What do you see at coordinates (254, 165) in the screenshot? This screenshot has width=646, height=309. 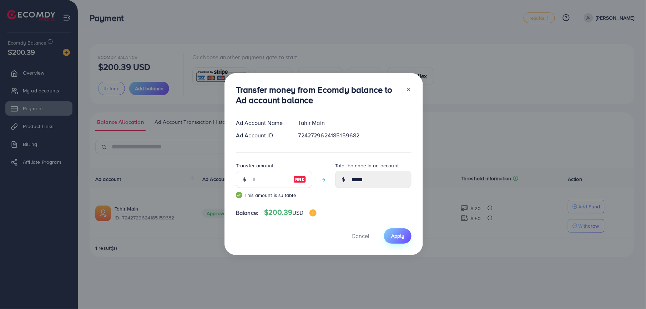 I see `label: Transfer amount` at bounding box center [254, 165].